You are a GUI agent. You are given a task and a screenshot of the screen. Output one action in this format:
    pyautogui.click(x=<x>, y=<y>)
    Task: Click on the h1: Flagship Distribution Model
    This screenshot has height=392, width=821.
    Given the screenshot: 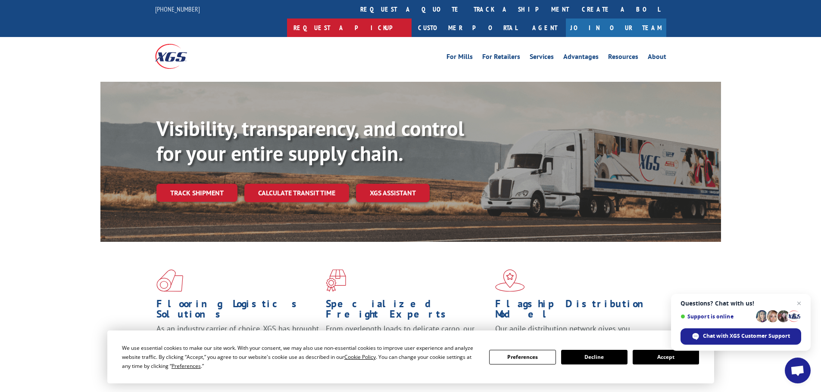 What is the action you would take?
    pyautogui.click(x=576, y=311)
    